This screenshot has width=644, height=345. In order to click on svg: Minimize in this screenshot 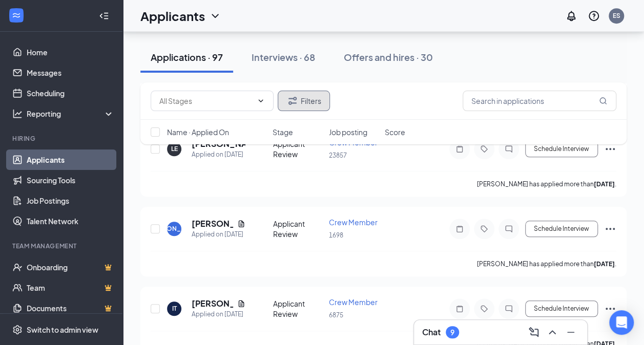, I will do `click(571, 332)`.